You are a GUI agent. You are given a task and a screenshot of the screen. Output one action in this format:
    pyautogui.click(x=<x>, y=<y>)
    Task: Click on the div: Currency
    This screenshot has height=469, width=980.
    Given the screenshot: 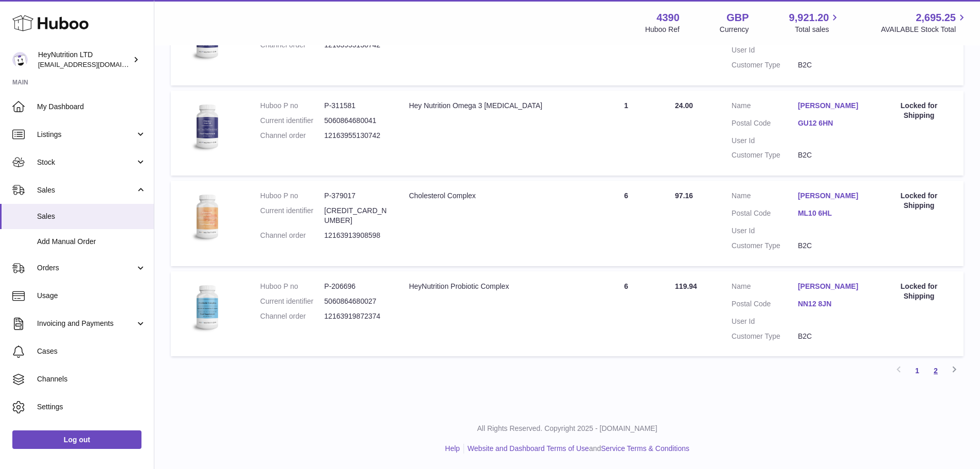 What is the action you would take?
    pyautogui.click(x=734, y=29)
    